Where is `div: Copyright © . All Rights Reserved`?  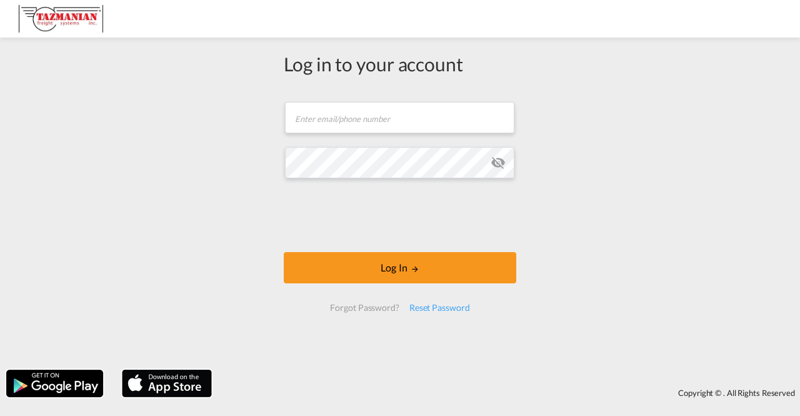
div: Copyright © . All Rights Reserved is located at coordinates (509, 392).